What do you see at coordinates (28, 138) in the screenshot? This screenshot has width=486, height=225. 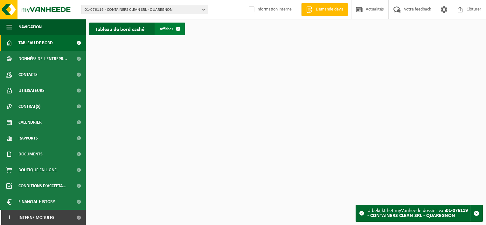 I see `span: Rapports` at bounding box center [28, 138].